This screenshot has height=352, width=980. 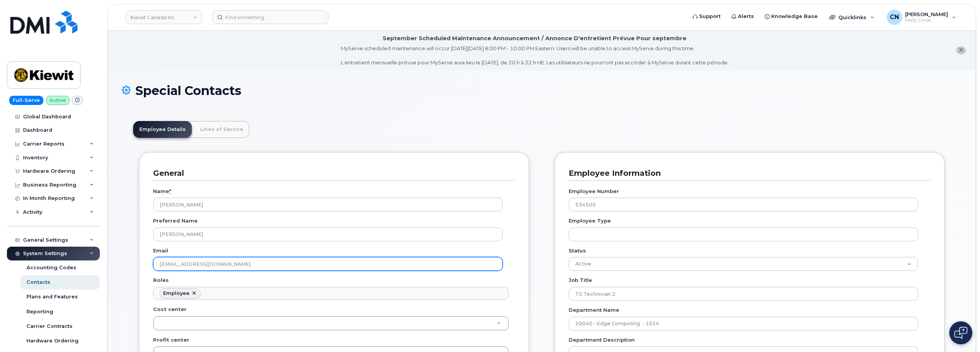 I want to click on abbr: required, so click(x=170, y=191).